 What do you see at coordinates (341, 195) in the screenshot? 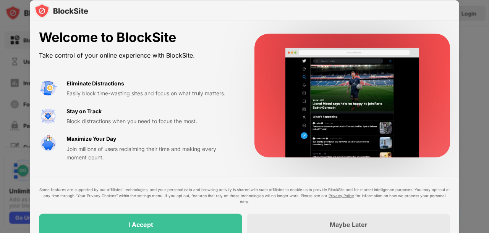
I see `a: Privacy Policy` at bounding box center [341, 195].